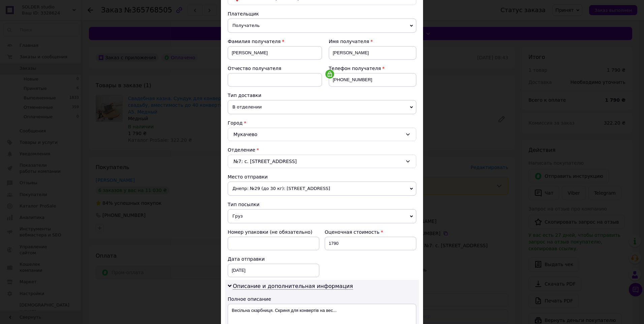  What do you see at coordinates (244, 95) in the screenshot?
I see `span: Тип доставки` at bounding box center [244, 95].